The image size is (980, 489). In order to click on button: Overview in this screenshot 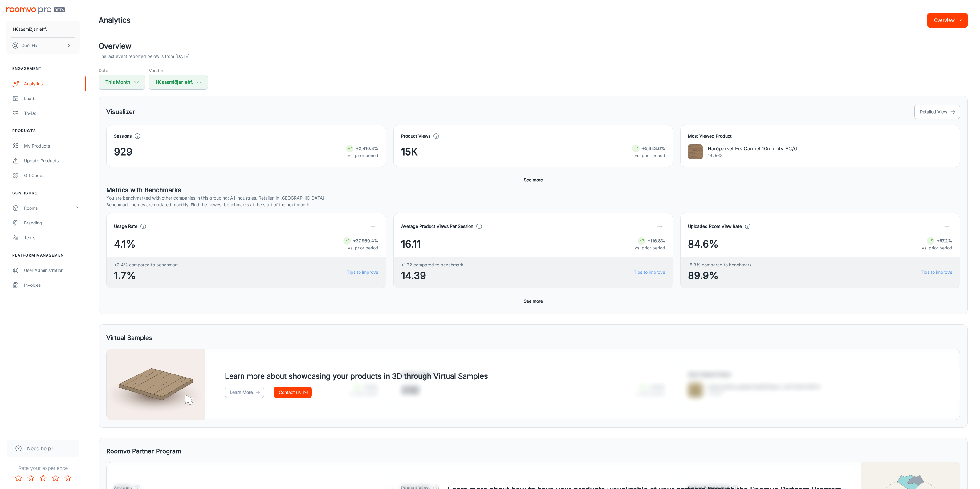, I will do `click(947, 21)`.